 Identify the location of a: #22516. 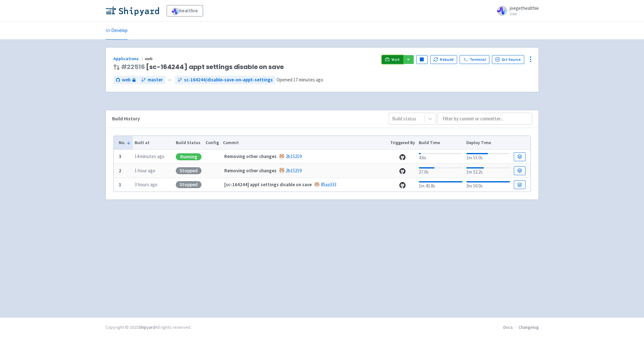
(133, 67).